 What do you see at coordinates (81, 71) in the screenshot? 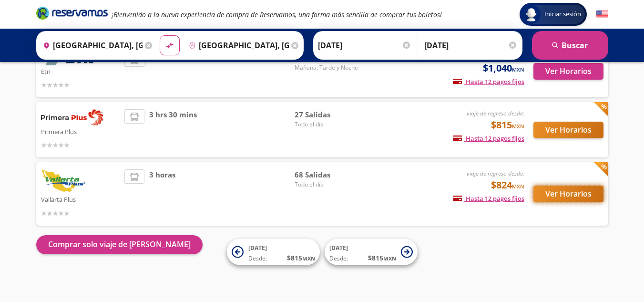
I see `p: Etn` at bounding box center [81, 71].